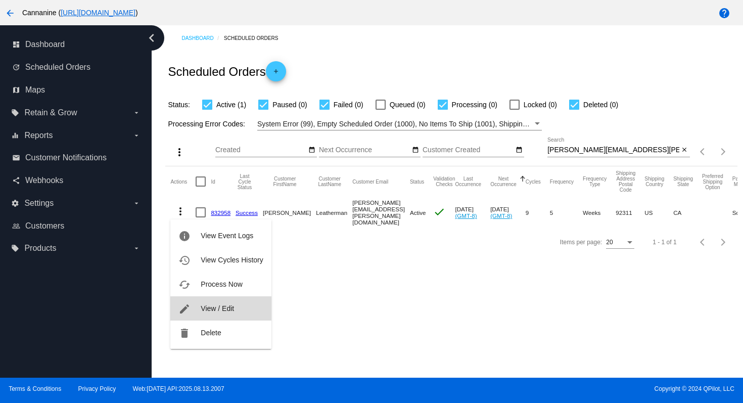 This screenshot has width=743, height=403. Describe the element at coordinates (184, 284) in the screenshot. I see `mat-icon: cached` at that location.